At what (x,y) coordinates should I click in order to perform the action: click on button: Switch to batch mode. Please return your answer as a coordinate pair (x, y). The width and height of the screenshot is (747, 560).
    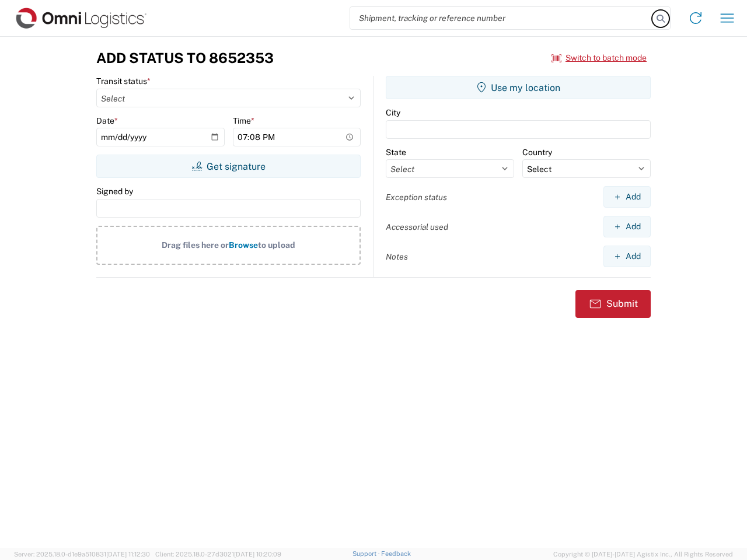
    Looking at the image, I should click on (599, 58).